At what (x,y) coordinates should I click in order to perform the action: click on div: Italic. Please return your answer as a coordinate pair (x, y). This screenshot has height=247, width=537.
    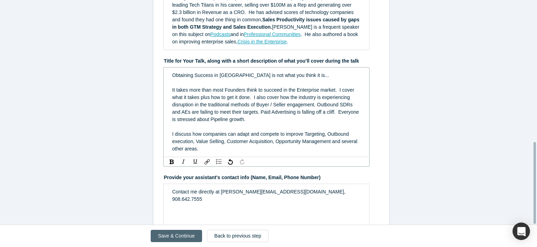
    Looking at the image, I should click on (184, 162).